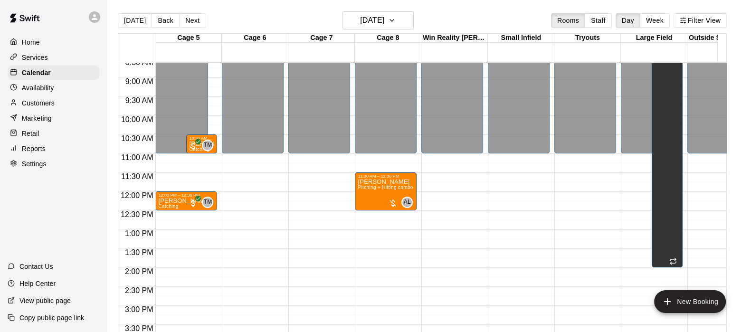 The width and height of the screenshot is (751, 332). What do you see at coordinates (36, 73) in the screenshot?
I see `p: Calendar` at bounding box center [36, 73].